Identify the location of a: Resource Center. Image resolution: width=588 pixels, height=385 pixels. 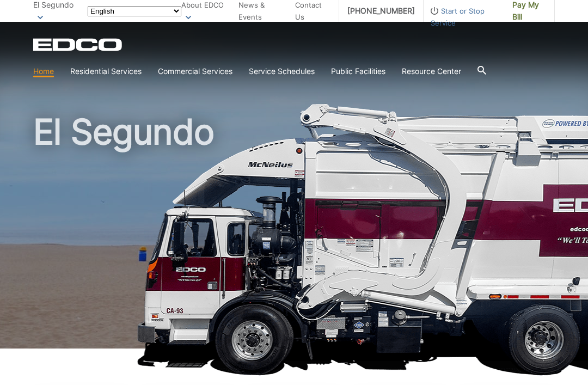
(431, 71).